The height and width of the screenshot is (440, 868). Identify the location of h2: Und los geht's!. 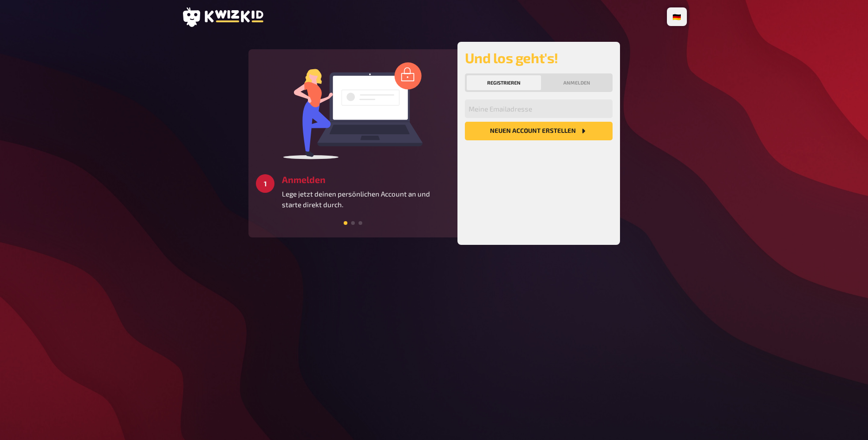
(539, 58).